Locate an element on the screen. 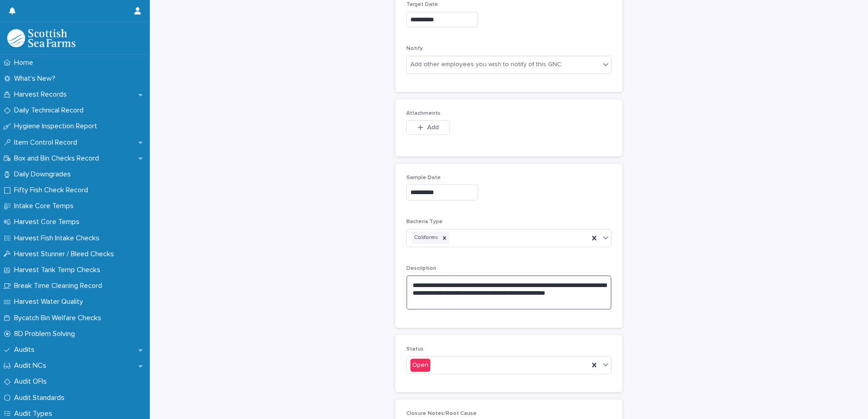  p: Harvest Water Quality is located at coordinates (50, 302).